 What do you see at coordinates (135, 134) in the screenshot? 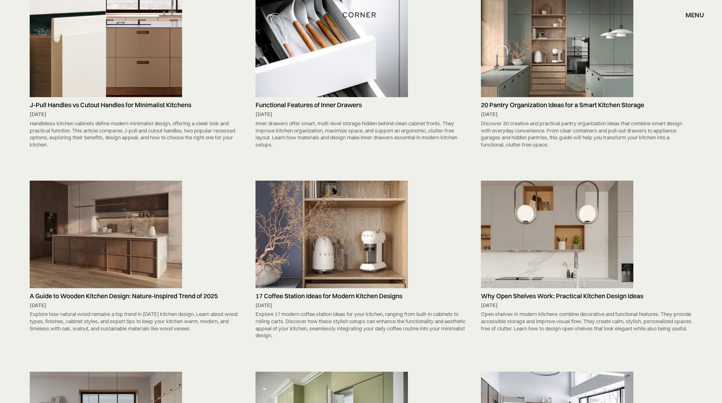
I see `div: Handleless kitchen cabinets define modern minimalist design, offering a sleek look and practical ...` at bounding box center [135, 134].